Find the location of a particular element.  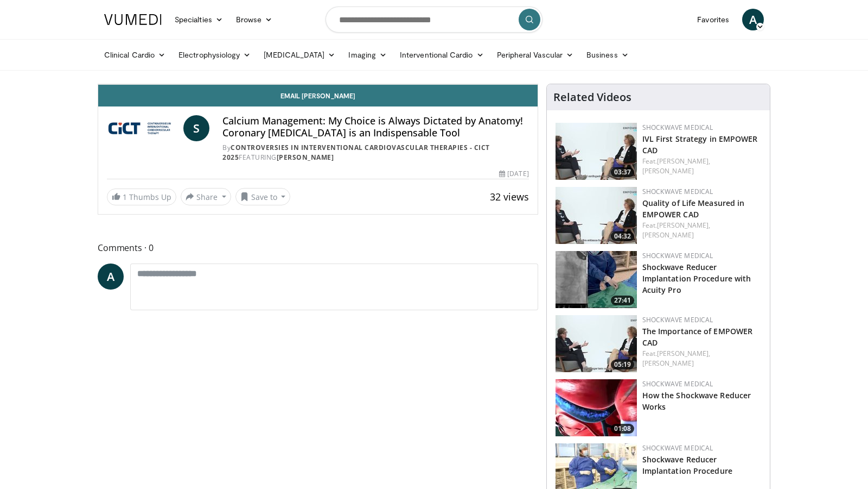

input: Search topics, interventions is located at coordinates (434, 19).